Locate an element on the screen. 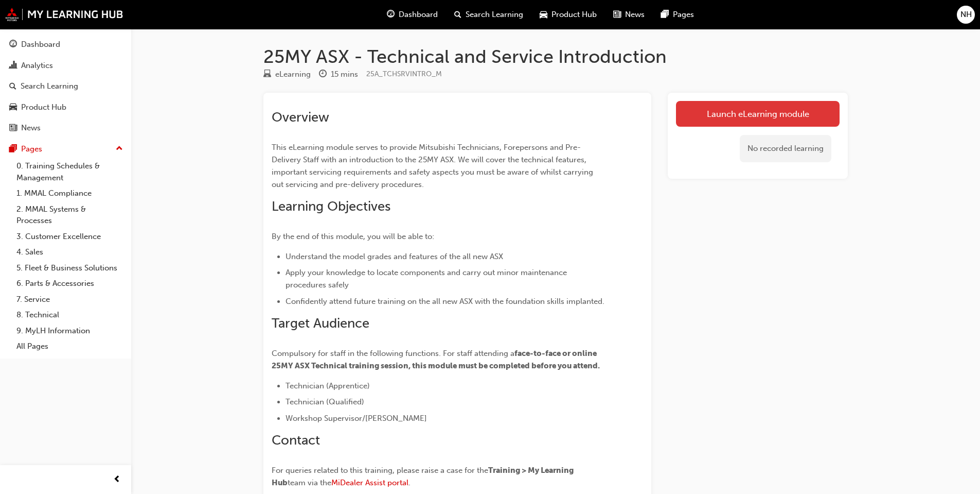 This screenshot has height=494, width=980. span: Overview is located at coordinates (300, 117).